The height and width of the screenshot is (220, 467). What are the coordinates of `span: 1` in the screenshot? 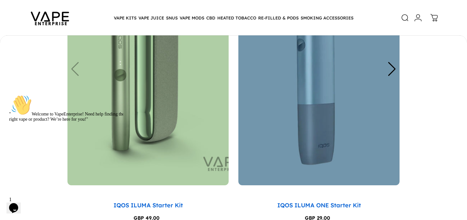 It's located at (4, 5).